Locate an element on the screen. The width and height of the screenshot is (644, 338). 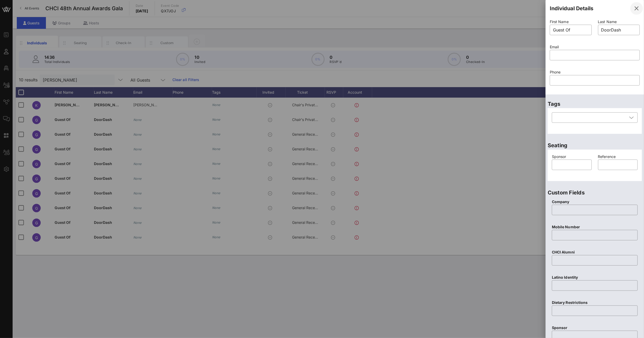
p: Last Name is located at coordinates (619, 22).